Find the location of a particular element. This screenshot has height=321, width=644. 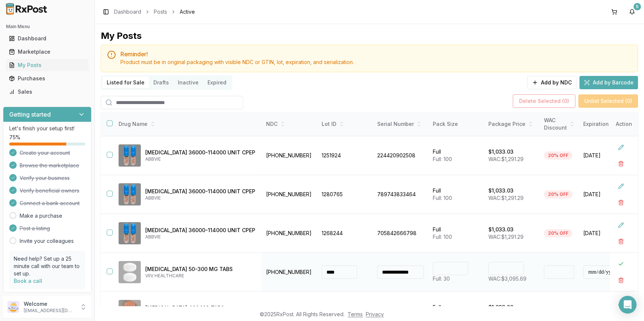

p: $1,833.22 is located at coordinates (501, 307).